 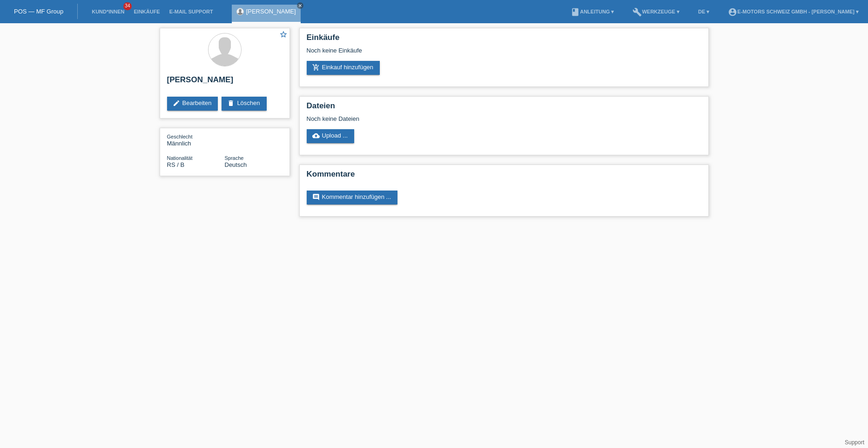 What do you see at coordinates (733, 12) in the screenshot?
I see `i: account_circle` at bounding box center [733, 12].